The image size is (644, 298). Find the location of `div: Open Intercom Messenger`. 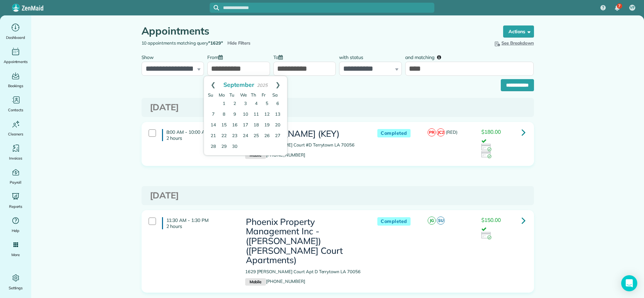

div: Open Intercom Messenger is located at coordinates (629, 283).